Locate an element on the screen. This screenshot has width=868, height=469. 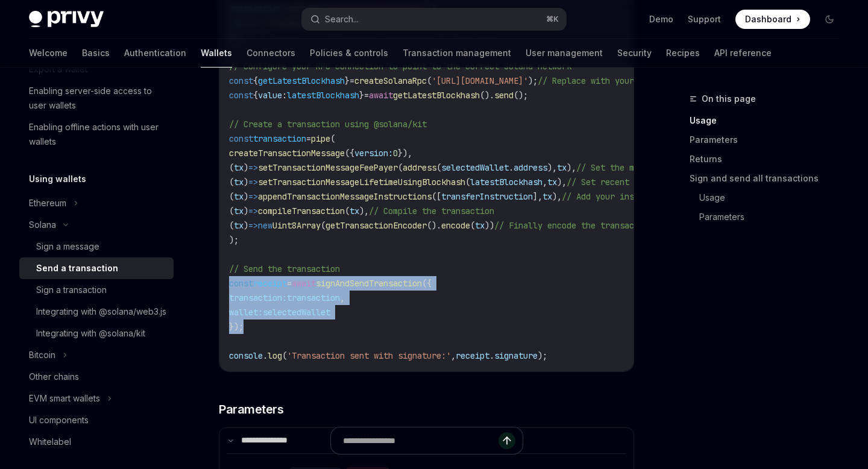
span: createTransactionMessage is located at coordinates (287, 153).